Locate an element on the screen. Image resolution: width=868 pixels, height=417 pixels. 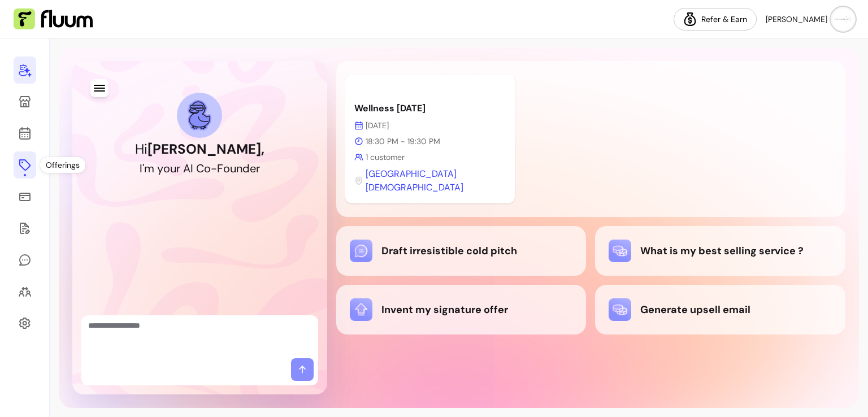
div: Draft irresistible cold pitch is located at coordinates (461, 251).